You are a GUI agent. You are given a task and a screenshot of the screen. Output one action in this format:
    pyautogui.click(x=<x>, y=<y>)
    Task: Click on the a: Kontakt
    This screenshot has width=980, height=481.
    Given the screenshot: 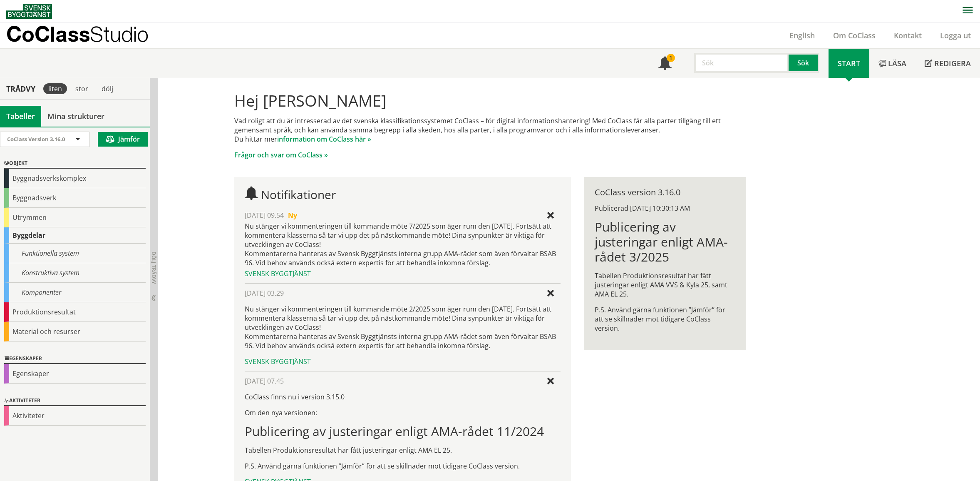 What is the action you would take?
    pyautogui.click(x=908, y=35)
    